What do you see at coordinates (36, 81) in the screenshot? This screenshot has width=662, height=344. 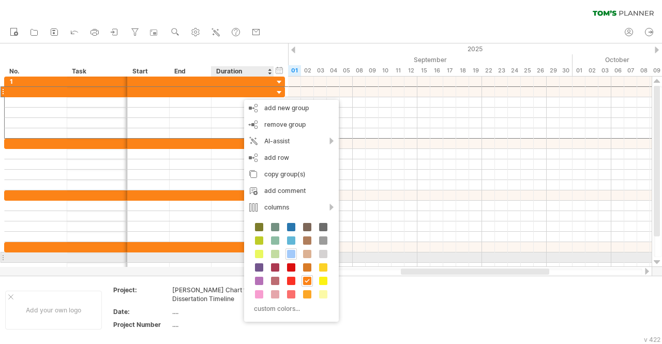 I see `div: 1` at bounding box center [36, 81].